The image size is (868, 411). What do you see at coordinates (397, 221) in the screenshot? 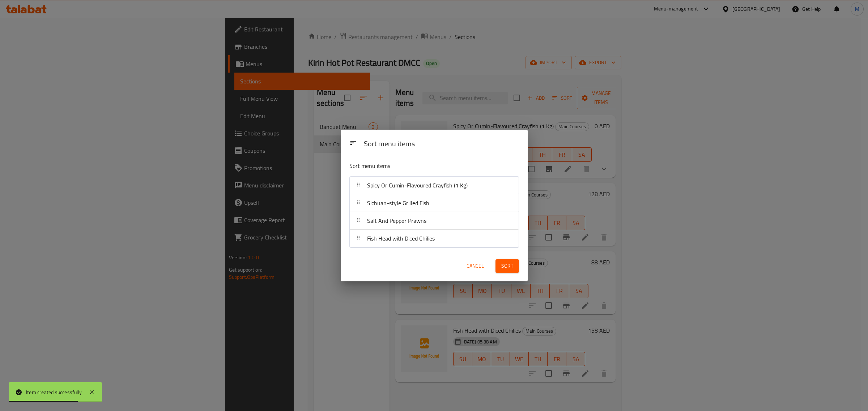
I see `span: Salt And Pepper Prawns` at bounding box center [397, 221].